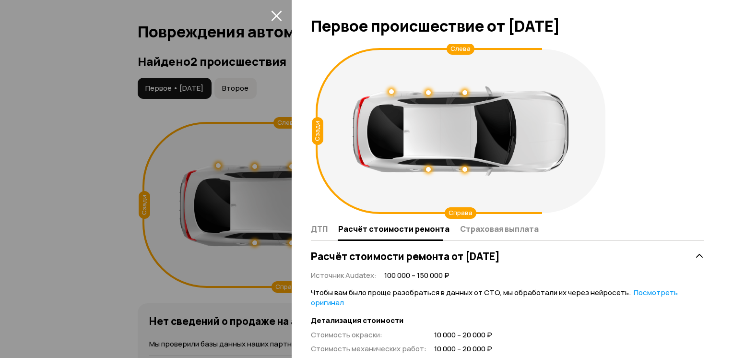  Describe the element at coordinates (417, 276) in the screenshot. I see `span: 100 000 – 150 000 ₽` at that location.